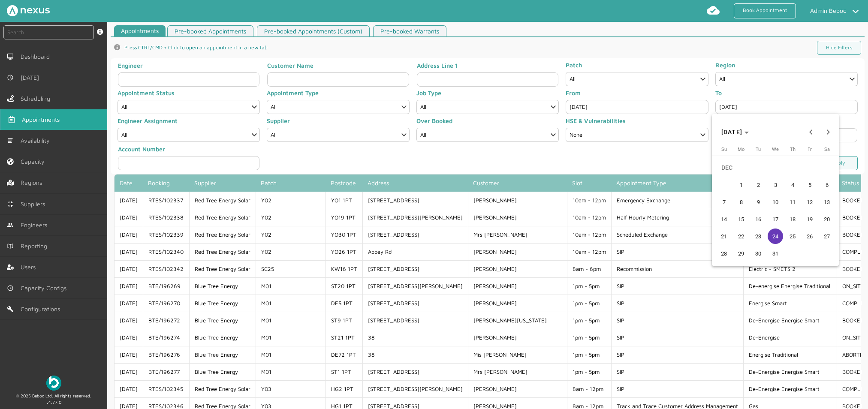 The height and width of the screenshot is (409, 868). What do you see at coordinates (758, 253) in the screenshot?
I see `button: Dec 30, 2025` at bounding box center [758, 253].